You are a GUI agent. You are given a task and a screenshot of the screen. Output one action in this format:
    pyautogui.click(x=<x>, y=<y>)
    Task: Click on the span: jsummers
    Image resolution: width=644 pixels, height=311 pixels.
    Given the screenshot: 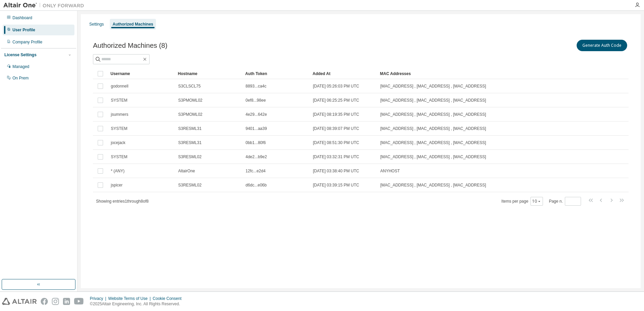 What is the action you would take?
    pyautogui.click(x=119, y=115)
    